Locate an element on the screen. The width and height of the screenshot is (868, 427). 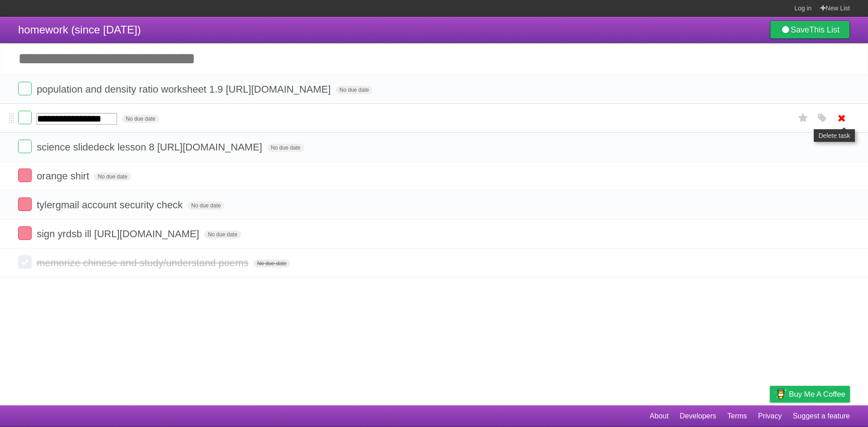
b: This List is located at coordinates (824, 30).